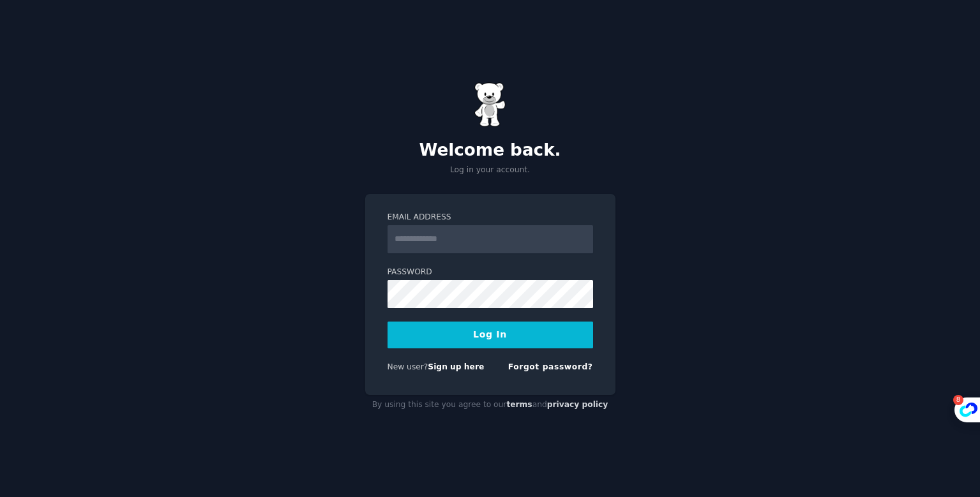 This screenshot has height=497, width=980. I want to click on label: Email Address, so click(490, 217).